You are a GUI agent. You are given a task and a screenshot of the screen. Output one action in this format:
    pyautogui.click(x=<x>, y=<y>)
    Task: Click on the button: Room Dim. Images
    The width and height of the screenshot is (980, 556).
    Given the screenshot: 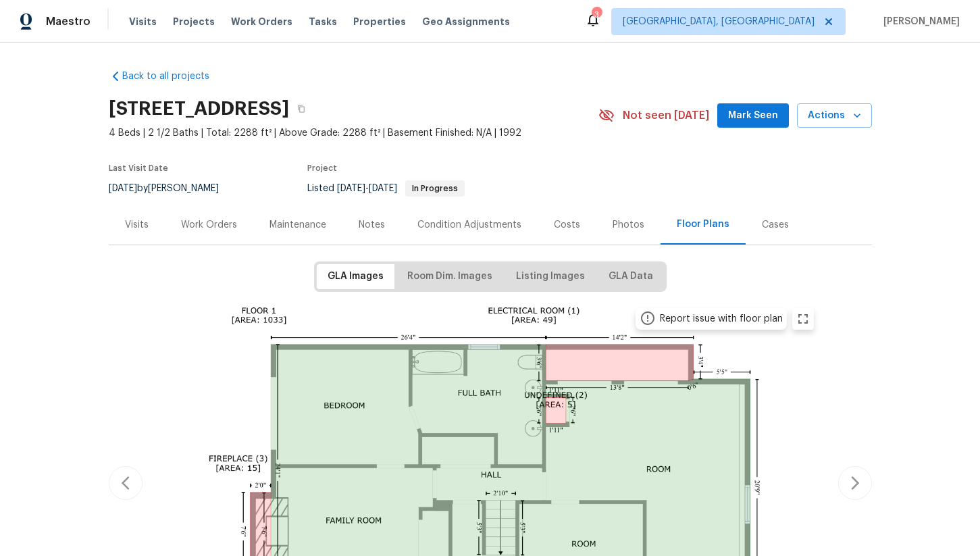 What is the action you would take?
    pyautogui.click(x=450, y=276)
    